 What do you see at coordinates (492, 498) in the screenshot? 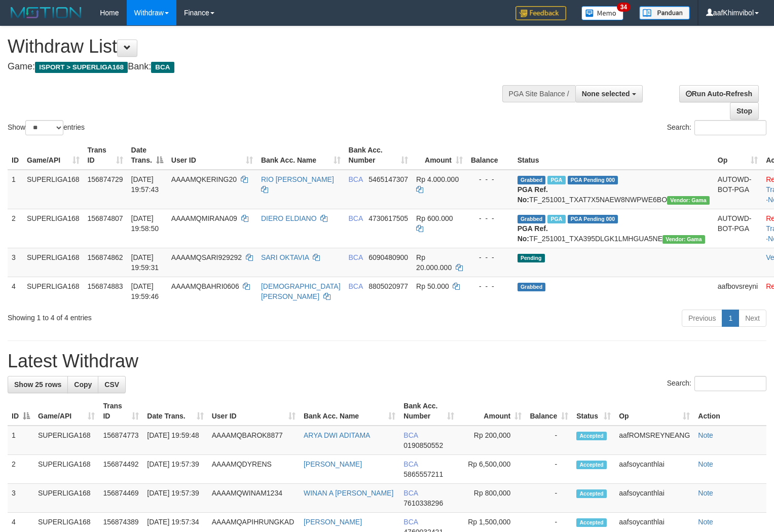
I see `td: Rp 800,000` at bounding box center [492, 498].